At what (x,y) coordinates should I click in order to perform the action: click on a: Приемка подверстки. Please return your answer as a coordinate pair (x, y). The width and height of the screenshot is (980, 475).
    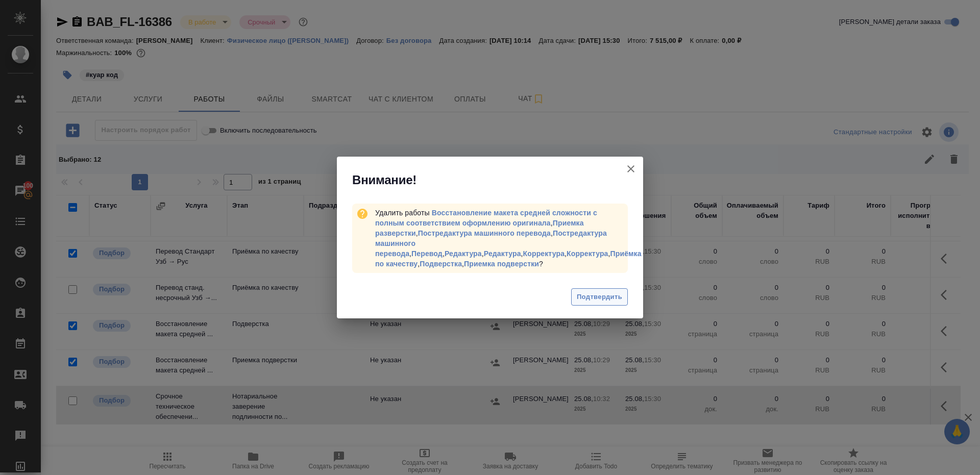
    Looking at the image, I should click on (501, 264).